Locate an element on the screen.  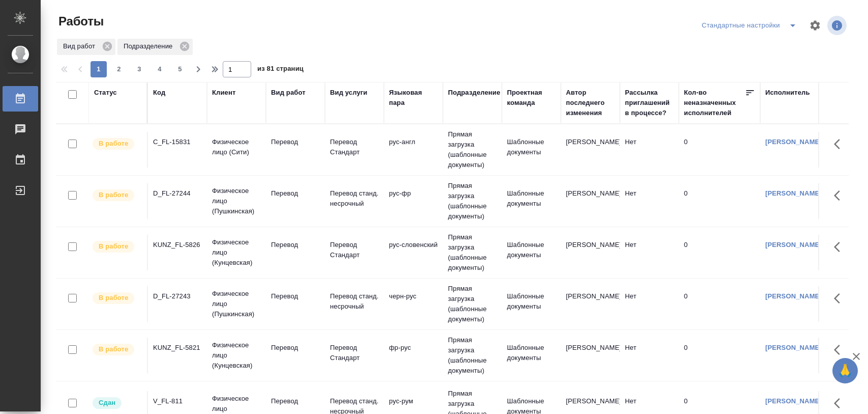
span: Работы is located at coordinates (80, 21).